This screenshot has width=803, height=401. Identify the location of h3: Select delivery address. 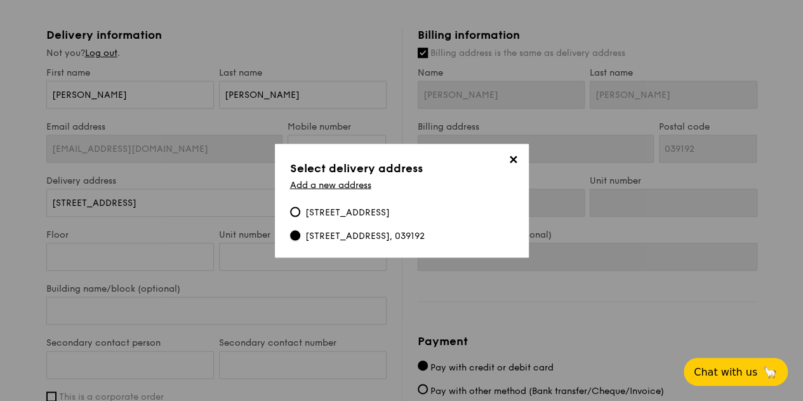
(402, 168).